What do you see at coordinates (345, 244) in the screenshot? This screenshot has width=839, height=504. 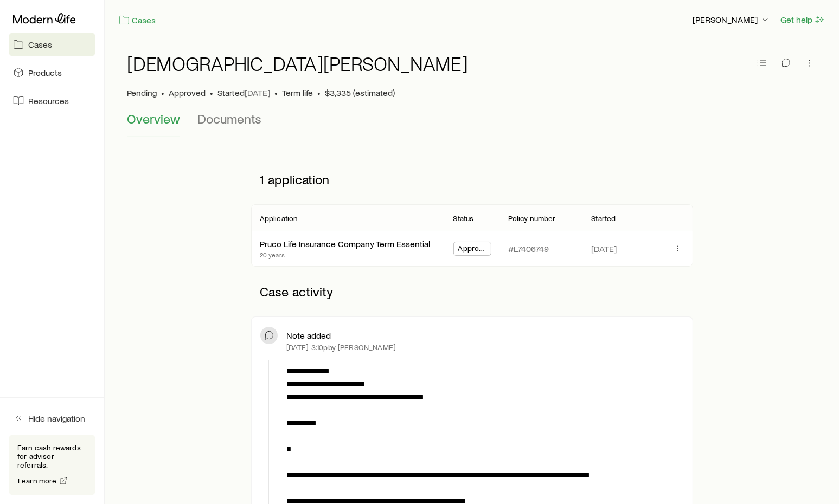 I see `div: Pruco Life Insurance Company Term Essential` at bounding box center [345, 244].